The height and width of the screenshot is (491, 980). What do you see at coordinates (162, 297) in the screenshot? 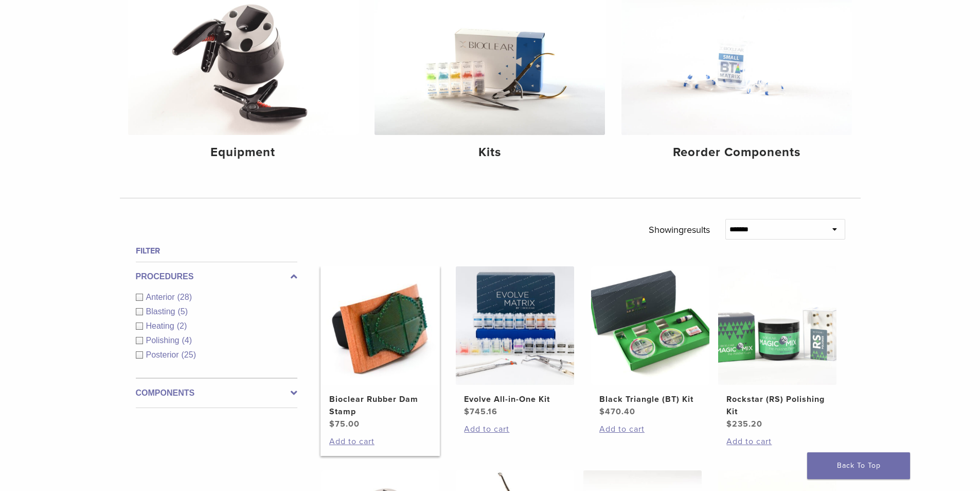
I see `span: Anterior` at bounding box center [162, 297].